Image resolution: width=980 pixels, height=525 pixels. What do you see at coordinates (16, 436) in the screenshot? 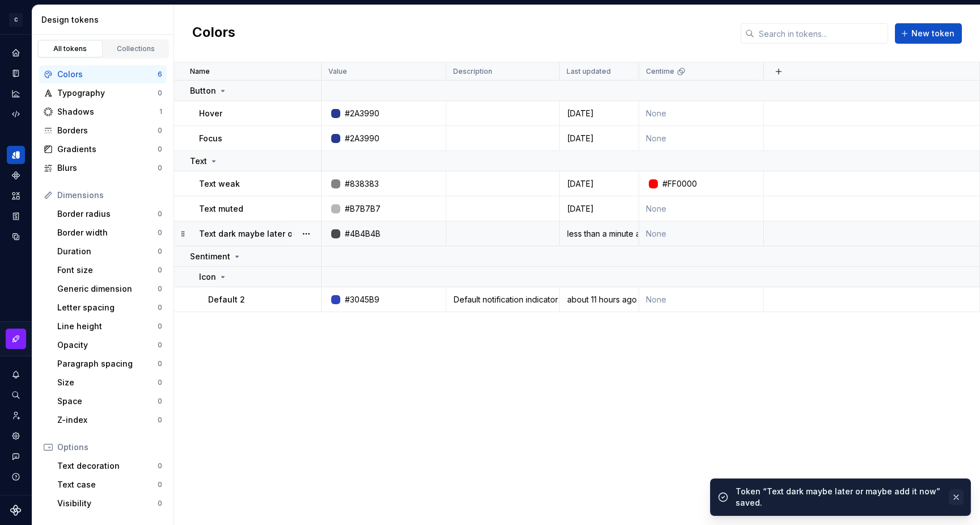
I see `a: Settings` at bounding box center [16, 436].